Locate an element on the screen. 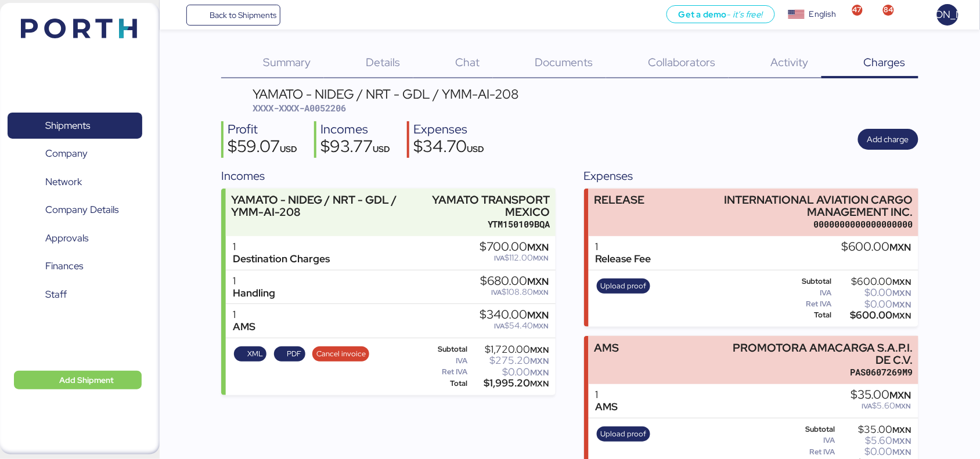 Image resolution: width=980 pixels, height=459 pixels. div: YAMATO - NIDEG / NRT - GDL / YMM-AI-208 is located at coordinates (324, 206).